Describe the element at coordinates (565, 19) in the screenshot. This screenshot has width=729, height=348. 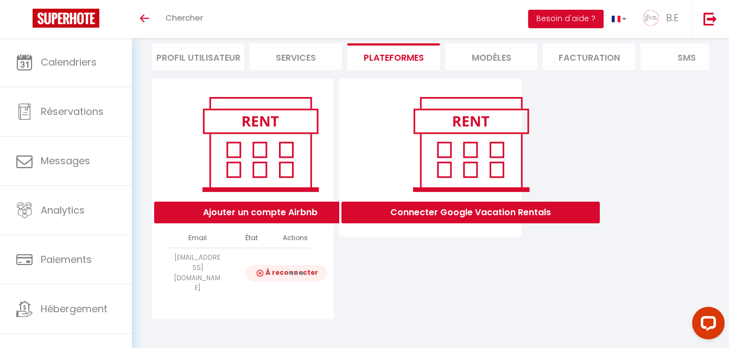
I see `button: Besoin d'aide ?` at that location.